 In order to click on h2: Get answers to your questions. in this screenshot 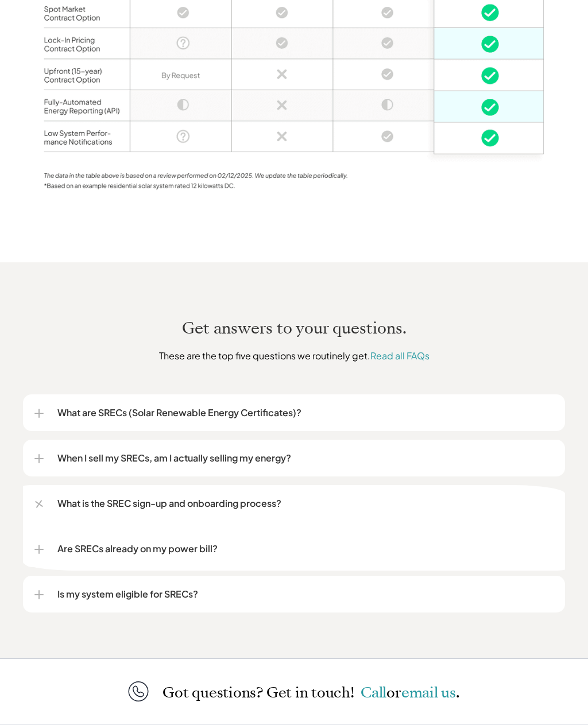, I will do `click(294, 328)`.